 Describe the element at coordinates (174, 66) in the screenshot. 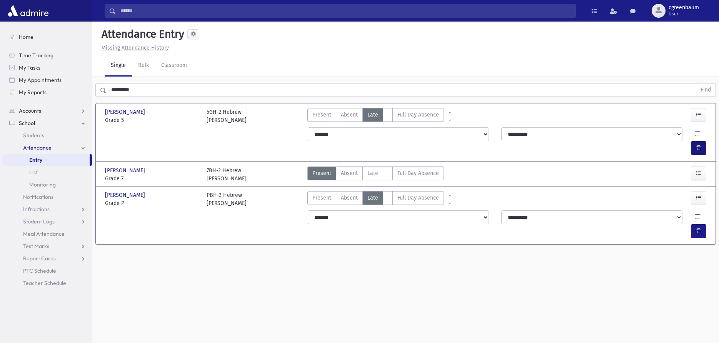

I see `a: Classroom` at that location.